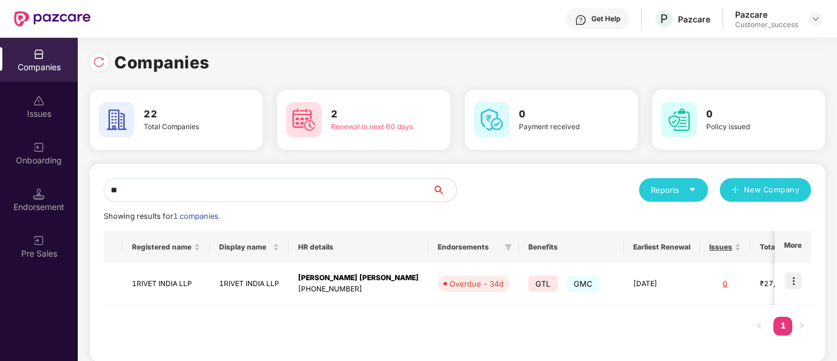 This screenshot has width=837, height=361. Describe the element at coordinates (692, 189) in the screenshot. I see `span: caret-down` at that location.